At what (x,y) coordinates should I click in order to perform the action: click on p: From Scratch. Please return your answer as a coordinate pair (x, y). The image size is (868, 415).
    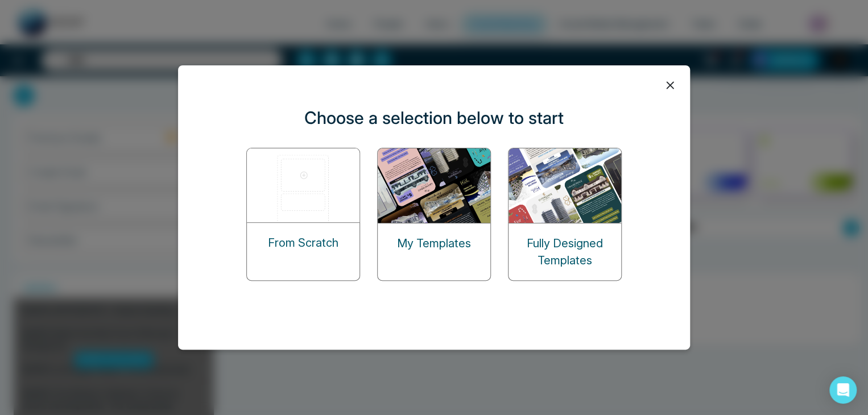
    Looking at the image, I should click on (303, 243).